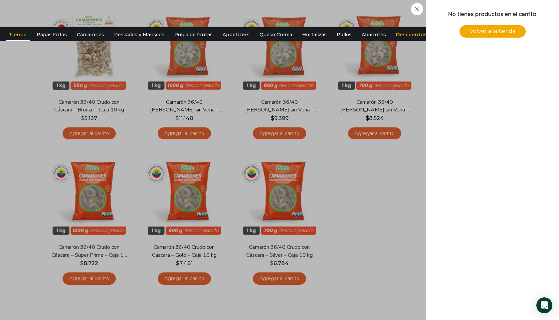  What do you see at coordinates (373, 35) in the screenshot?
I see `a: Abarrotes` at bounding box center [373, 35].